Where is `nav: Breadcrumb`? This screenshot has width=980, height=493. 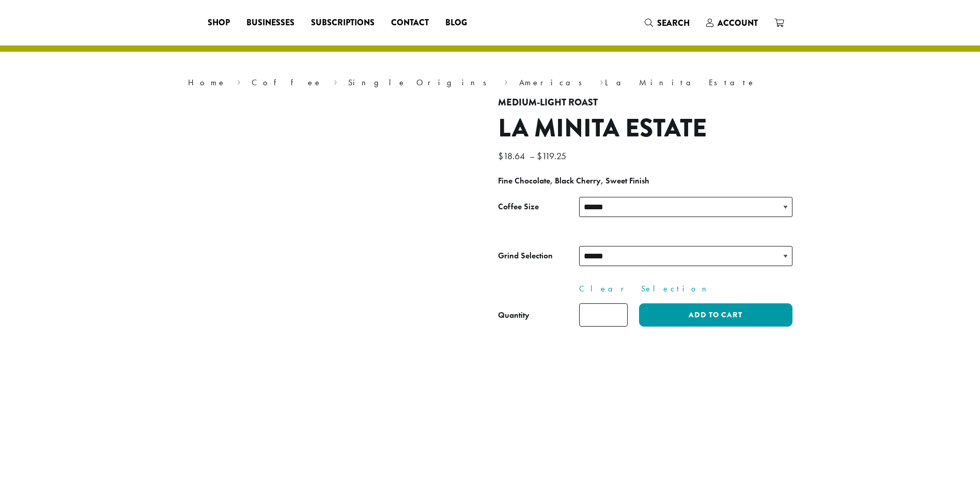 nav: Breadcrumb is located at coordinates (490, 83).